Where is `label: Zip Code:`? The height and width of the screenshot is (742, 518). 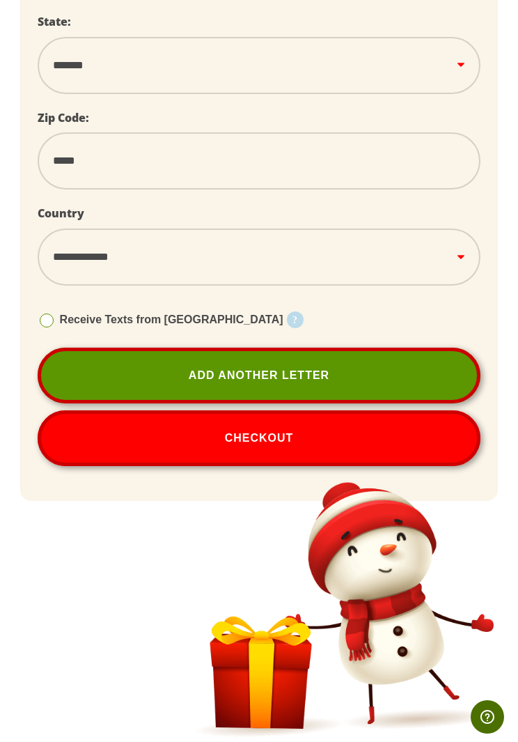 label: Zip Code: is located at coordinates (63, 118).